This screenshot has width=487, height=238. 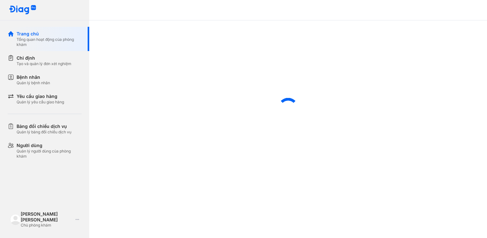 I want to click on div: Quản lý người dùng của phòng khám, so click(x=49, y=154).